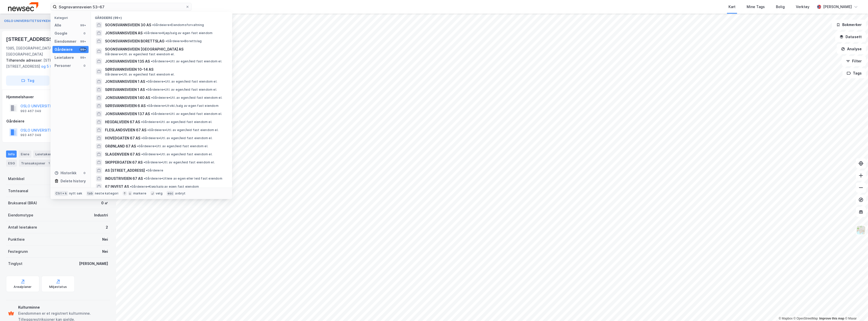  I want to click on div: Kulturminne, so click(63, 307).